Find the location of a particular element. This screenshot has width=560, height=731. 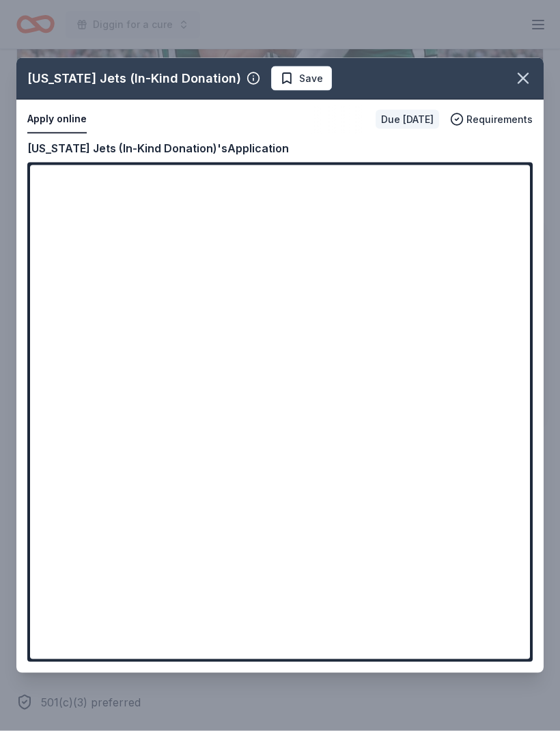

span: Requirements is located at coordinates (499, 120).